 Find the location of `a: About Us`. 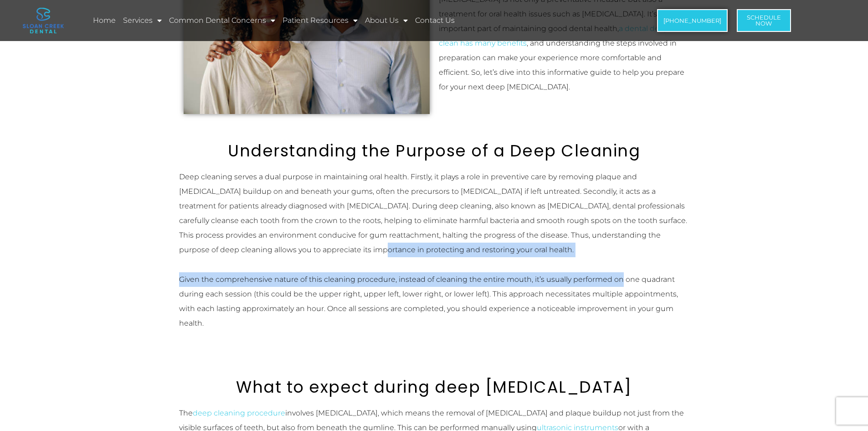

a: About Us is located at coordinates (387, 20).